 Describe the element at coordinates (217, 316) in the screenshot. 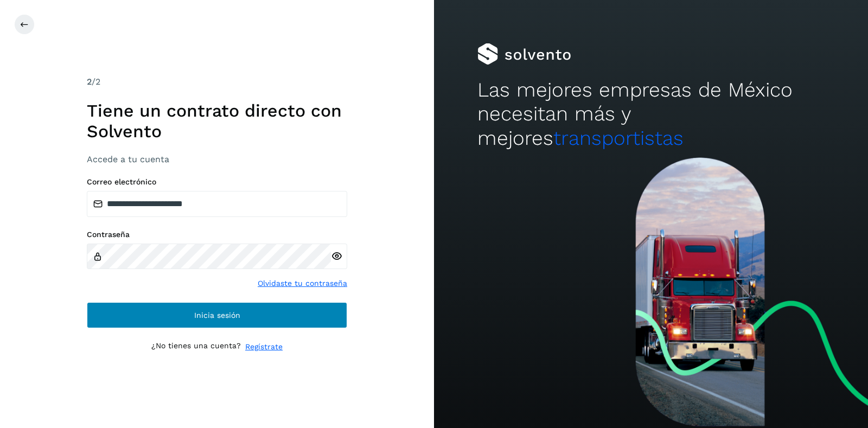

I see `button: Inicia sesión` at that location.